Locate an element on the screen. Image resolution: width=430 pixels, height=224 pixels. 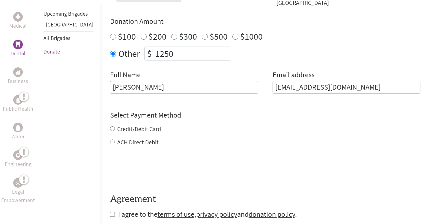
p: Engineering is located at coordinates (18, 164).